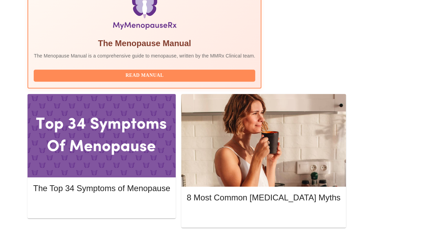 This screenshot has height=229, width=435. What do you see at coordinates (144, 56) in the screenshot?
I see `p: The Menopause Manual is a comprehensive guide to menopause, written by the MMRx Clinical team.` at bounding box center [144, 56].